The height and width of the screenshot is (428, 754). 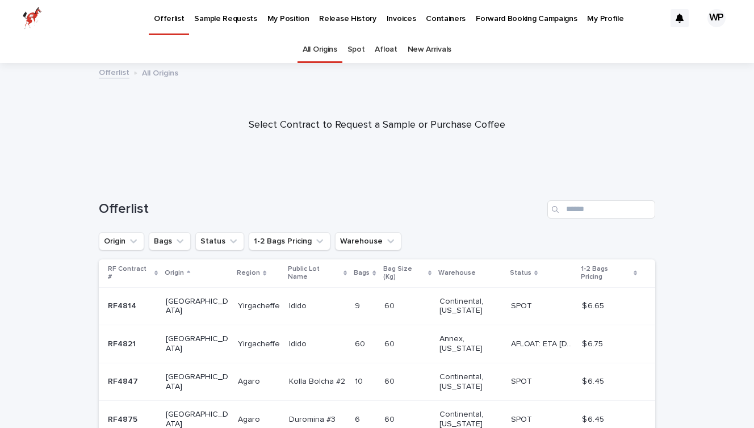 What do you see at coordinates (368, 241) in the screenshot?
I see `button: Warehouse` at bounding box center [368, 241].